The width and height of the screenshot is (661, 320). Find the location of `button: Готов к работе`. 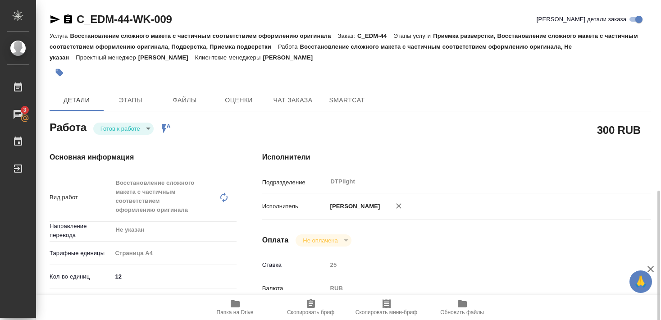

button: Готов к работе is located at coordinates (120, 128).